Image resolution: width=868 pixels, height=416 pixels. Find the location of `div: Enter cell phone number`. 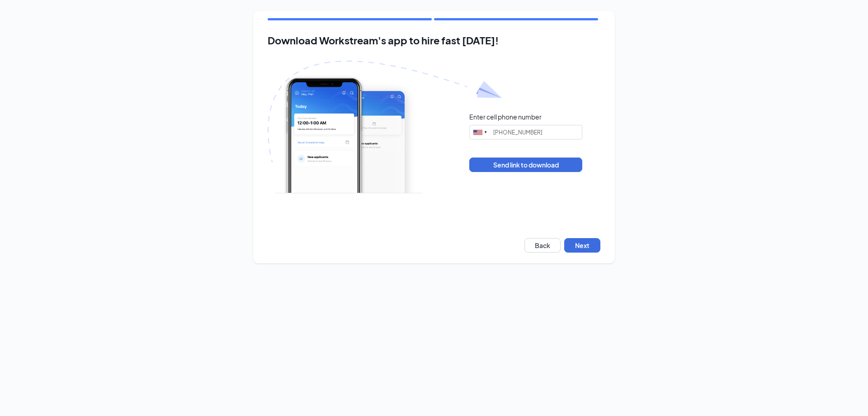

div: Enter cell phone number is located at coordinates (506, 117).